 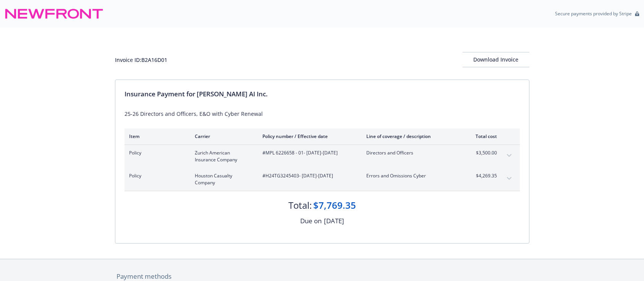 I want to click on p: Secure payments provided by Stripe, so click(x=593, y=13).